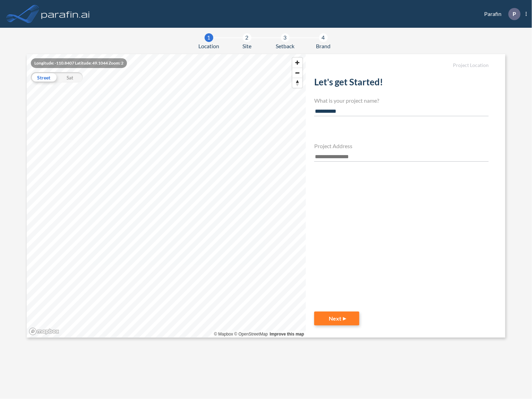 The height and width of the screenshot is (399, 532). I want to click on button: Next, so click(337, 319).